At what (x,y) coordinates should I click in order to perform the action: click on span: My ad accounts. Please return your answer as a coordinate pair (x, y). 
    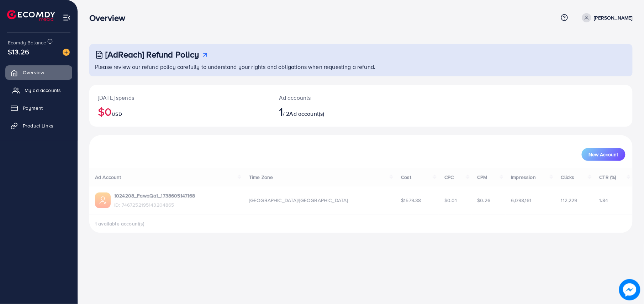
    Looking at the image, I should click on (43, 90).